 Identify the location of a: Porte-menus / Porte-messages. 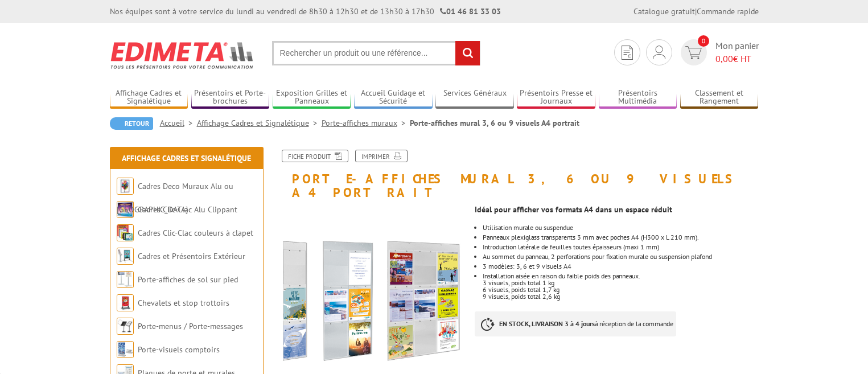
(191, 327).